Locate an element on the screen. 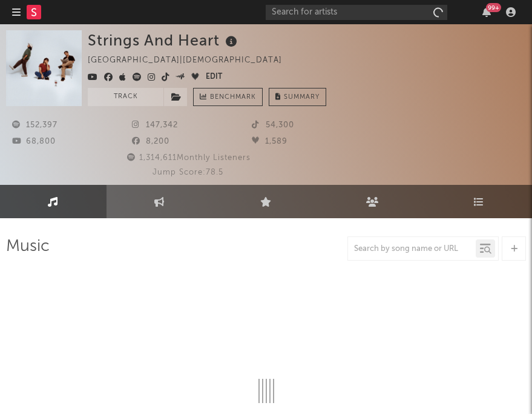 This screenshot has width=532, height=414. span: 54,300 is located at coordinates (273, 125).